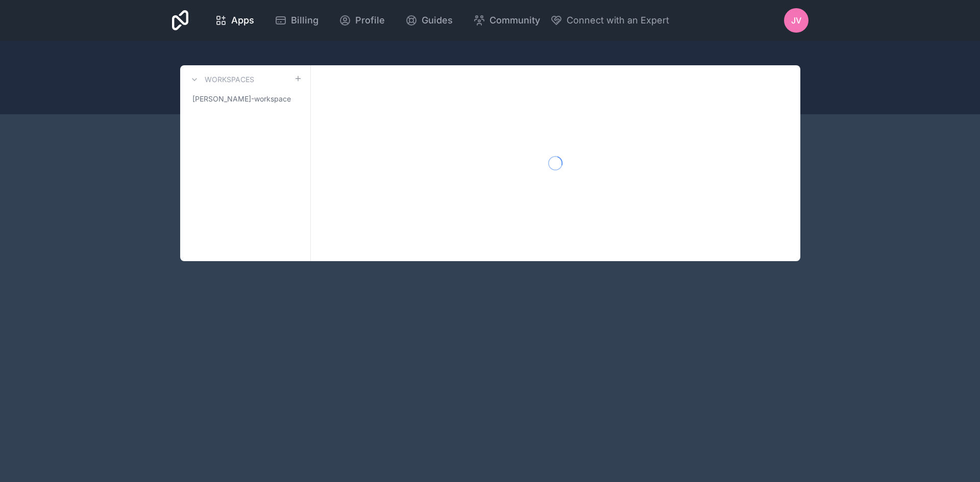 This screenshot has height=482, width=980. Describe the element at coordinates (221, 79) in the screenshot. I see `a: Workspaces` at that location.